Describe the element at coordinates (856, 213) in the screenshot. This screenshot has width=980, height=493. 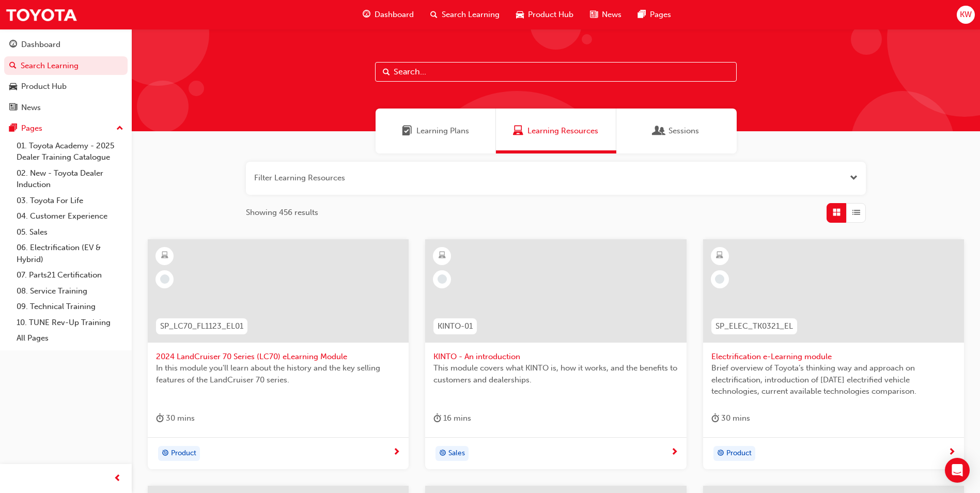
I see `span: List` at that location.